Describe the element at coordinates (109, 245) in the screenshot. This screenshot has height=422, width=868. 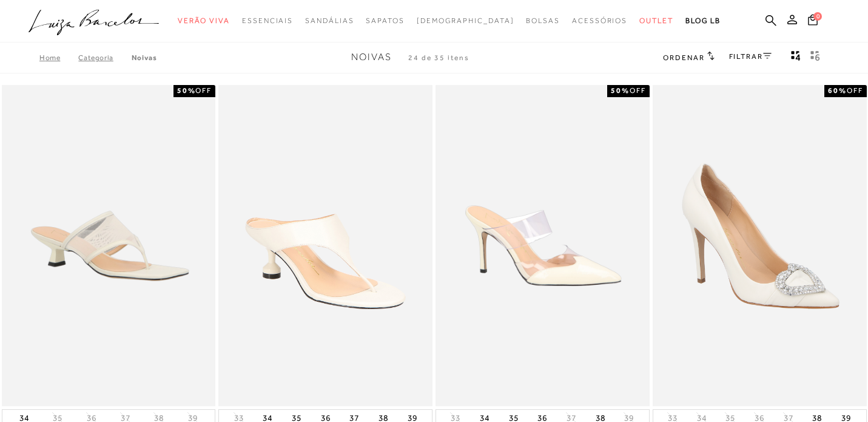
I see `a: SANDÁLIA DE SALTO BAIXO EM COURO OFF WHITE E TELA SANDÁLIA DE SALTO BAIXO EM COURO OFF WHITE E TELA` at that location.